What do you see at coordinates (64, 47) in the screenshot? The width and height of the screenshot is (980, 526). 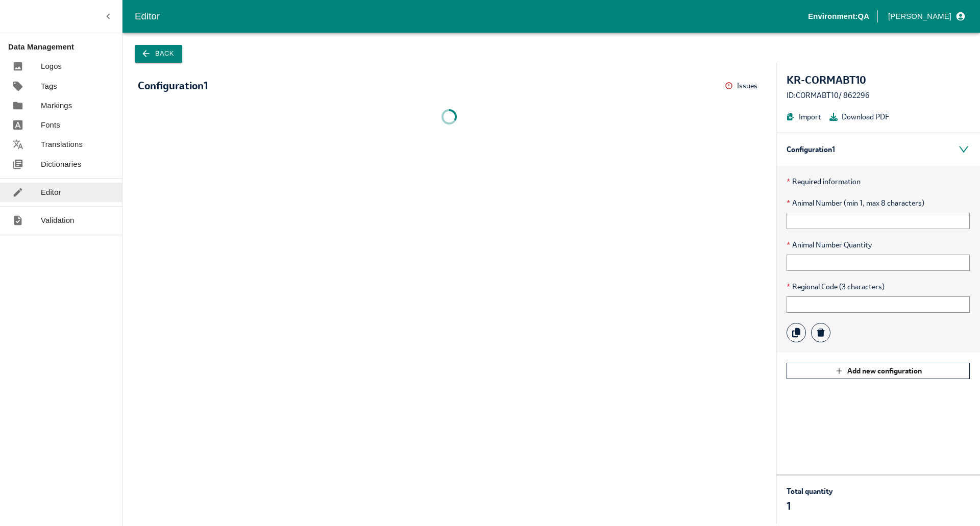 I see `p: Data Management` at bounding box center [64, 47].